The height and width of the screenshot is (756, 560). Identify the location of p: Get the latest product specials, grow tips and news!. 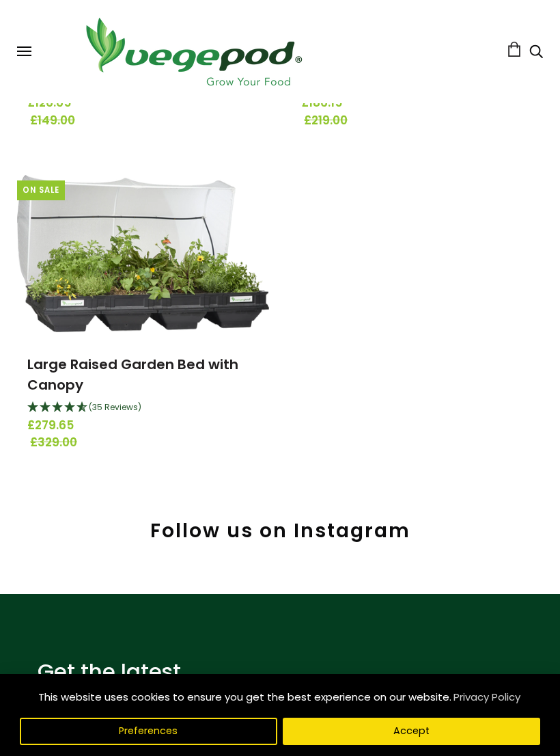
(148, 703).